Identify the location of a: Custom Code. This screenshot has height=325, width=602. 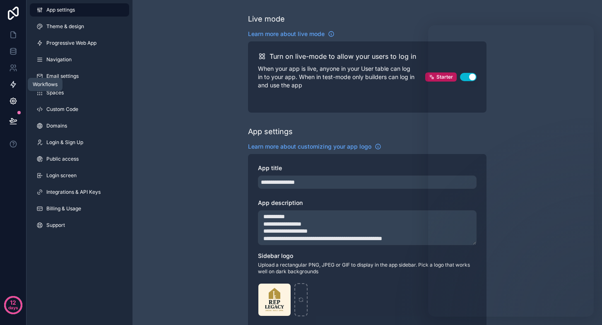
(79, 109).